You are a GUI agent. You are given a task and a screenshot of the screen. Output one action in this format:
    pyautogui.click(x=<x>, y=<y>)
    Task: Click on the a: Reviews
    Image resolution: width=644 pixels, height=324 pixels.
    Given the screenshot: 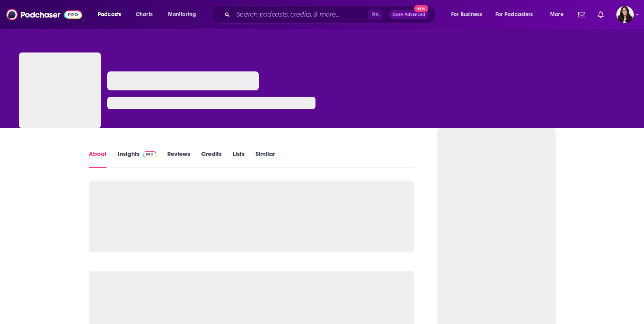 What is the action you would take?
    pyautogui.click(x=179, y=159)
    